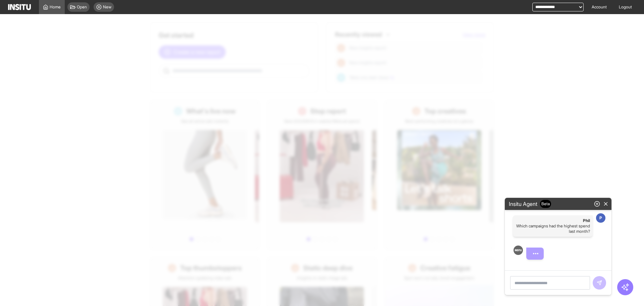  Describe the element at coordinates (530, 204) in the screenshot. I see `h2: Insitu Agent` at that location.